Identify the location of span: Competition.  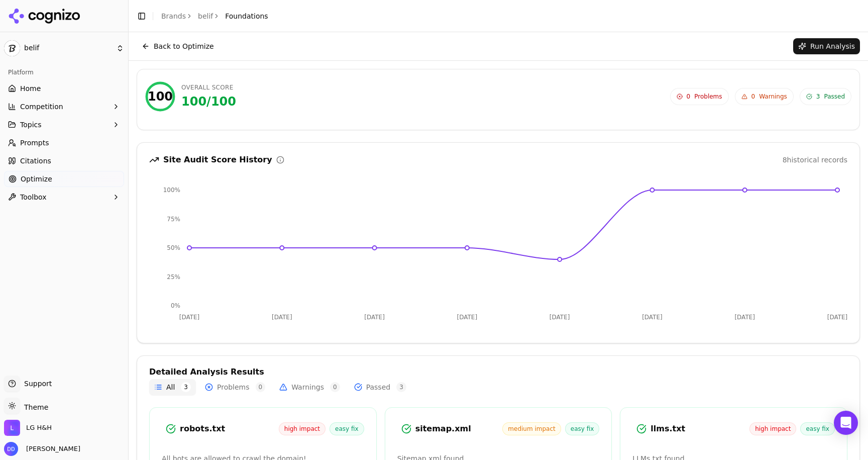
(42, 107).